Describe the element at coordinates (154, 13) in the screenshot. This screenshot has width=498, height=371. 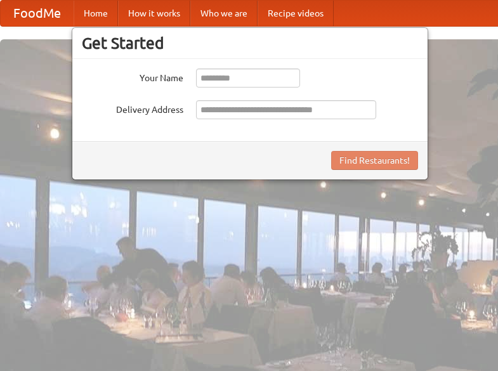
I see `a: How it works` at that location.